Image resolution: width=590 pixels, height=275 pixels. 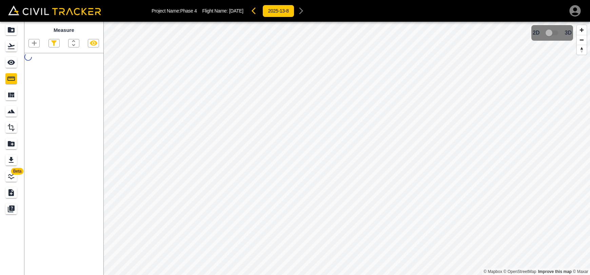 What do you see at coordinates (555, 272) in the screenshot?
I see `a: Map feedback` at bounding box center [555, 272].